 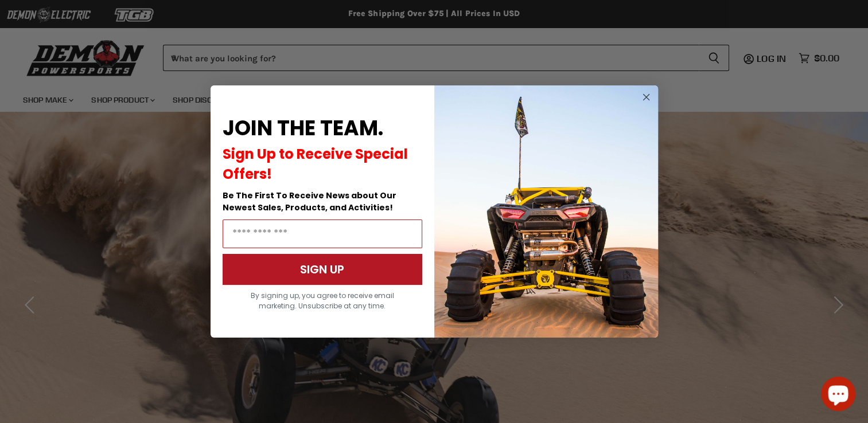 I want to click on button: Close dialog, so click(x=646, y=97).